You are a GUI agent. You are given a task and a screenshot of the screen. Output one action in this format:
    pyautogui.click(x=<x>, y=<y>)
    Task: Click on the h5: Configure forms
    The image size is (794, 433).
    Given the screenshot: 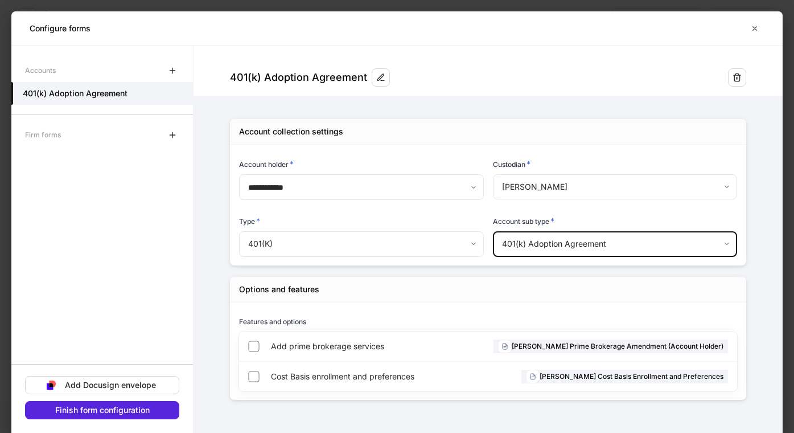 What is the action you would take?
    pyautogui.click(x=60, y=28)
    